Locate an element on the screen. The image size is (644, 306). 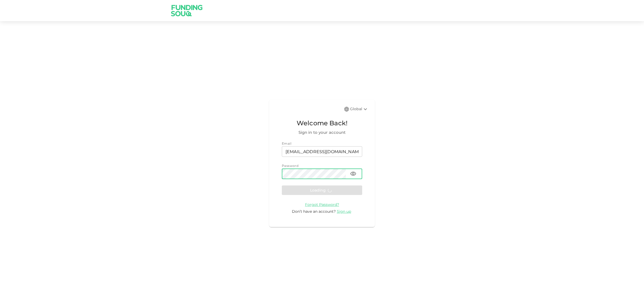
span: Don’t have an account? is located at coordinates (314, 211).